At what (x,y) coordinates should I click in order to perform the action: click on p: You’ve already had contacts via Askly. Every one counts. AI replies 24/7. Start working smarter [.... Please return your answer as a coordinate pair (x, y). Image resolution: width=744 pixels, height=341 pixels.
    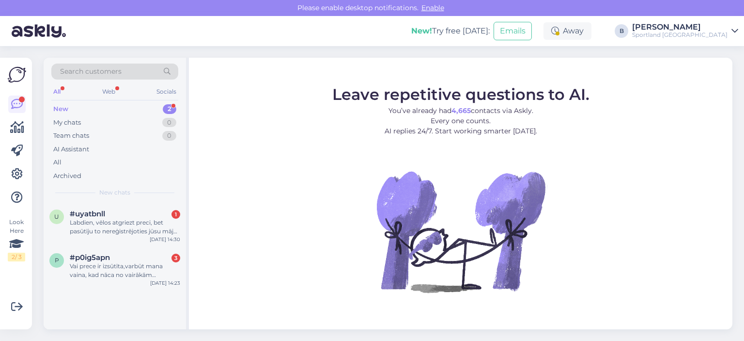
    Looking at the image, I should click on (461, 121).